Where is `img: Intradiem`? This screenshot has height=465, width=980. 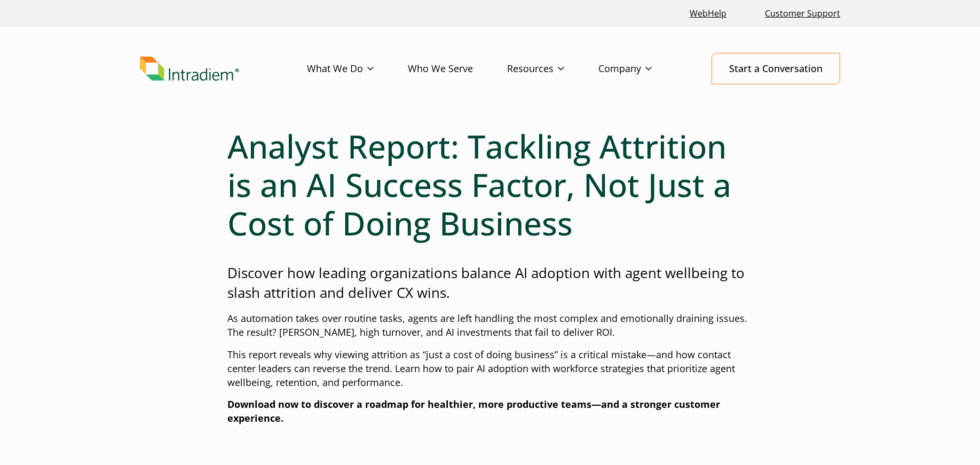
img: Intradiem is located at coordinates (189, 69).